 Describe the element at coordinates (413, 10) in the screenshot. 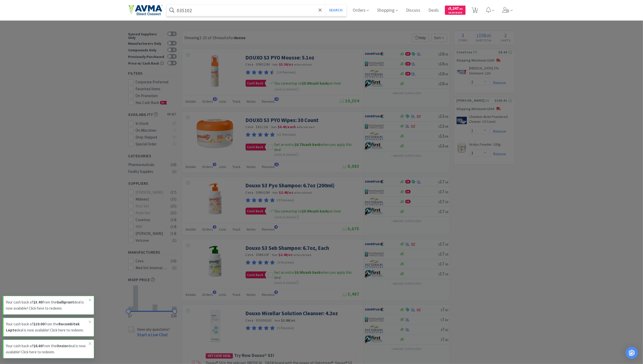

I see `a: Discuss` at that location.